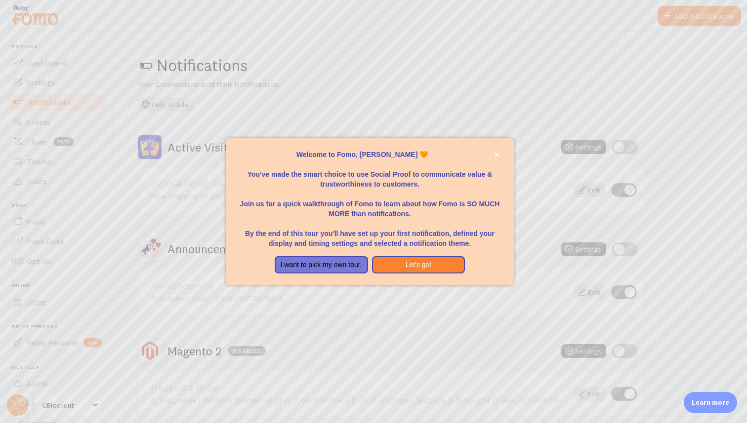 The image size is (747, 423). Describe the element at coordinates (710, 403) in the screenshot. I see `div: Learn more` at that location.